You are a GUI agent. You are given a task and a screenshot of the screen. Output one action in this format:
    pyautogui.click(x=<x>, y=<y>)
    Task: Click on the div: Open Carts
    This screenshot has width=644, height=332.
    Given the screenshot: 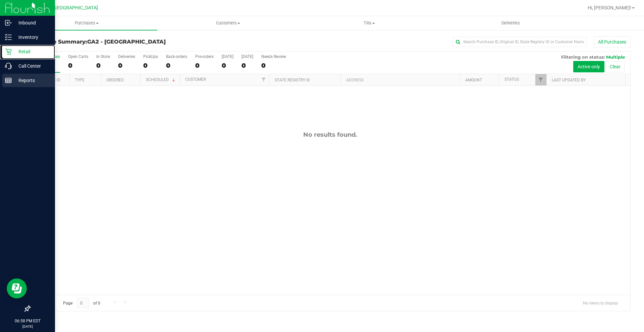 What is the action you would take?
    pyautogui.click(x=78, y=57)
    